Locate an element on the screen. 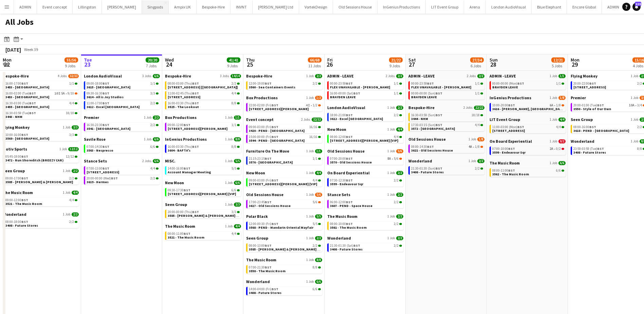 The height and width of the screenshot is (314, 644). span: 3613 - 245 Regent Street is located at coordinates (589, 87).